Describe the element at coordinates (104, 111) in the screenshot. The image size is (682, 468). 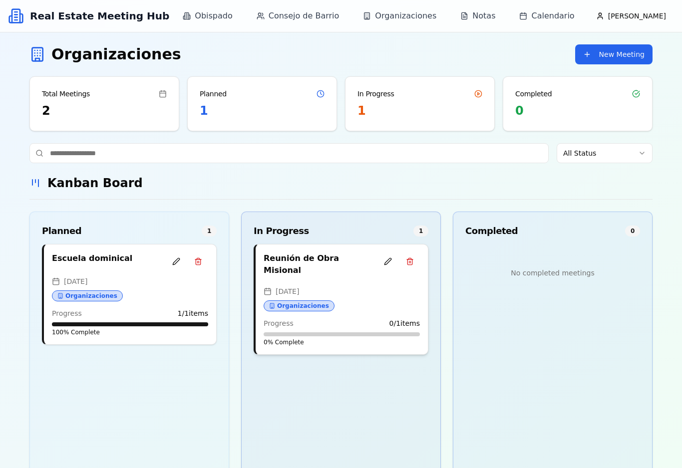
I see `div: 2` at that location.